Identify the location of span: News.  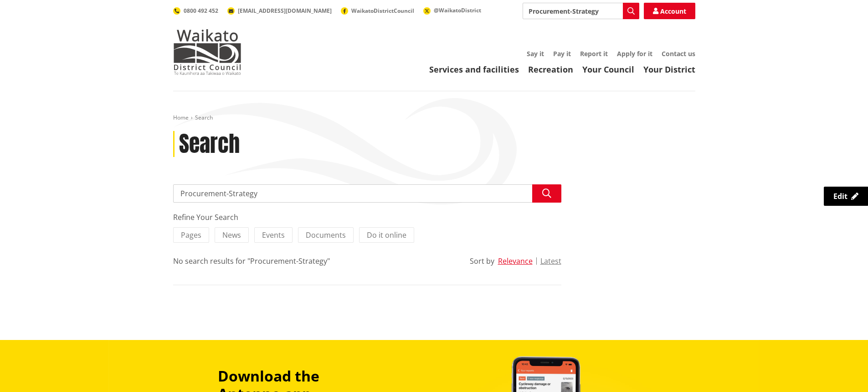
(231, 235).